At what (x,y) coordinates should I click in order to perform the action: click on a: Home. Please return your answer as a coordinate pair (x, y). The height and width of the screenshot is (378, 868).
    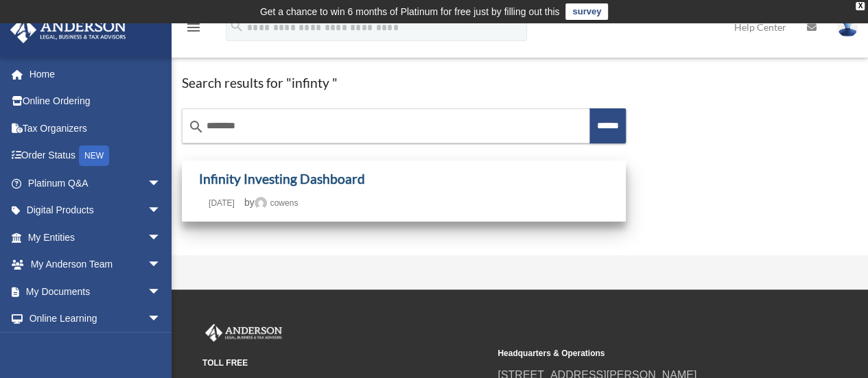
    Looking at the image, I should click on (92, 74).